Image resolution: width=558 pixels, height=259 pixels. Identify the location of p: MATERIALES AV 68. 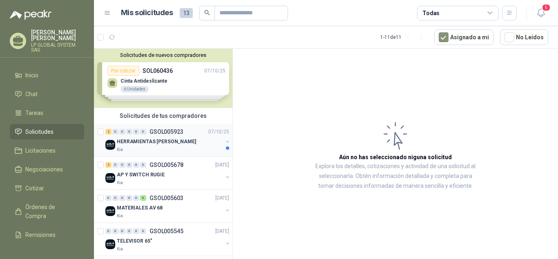
(140, 208).